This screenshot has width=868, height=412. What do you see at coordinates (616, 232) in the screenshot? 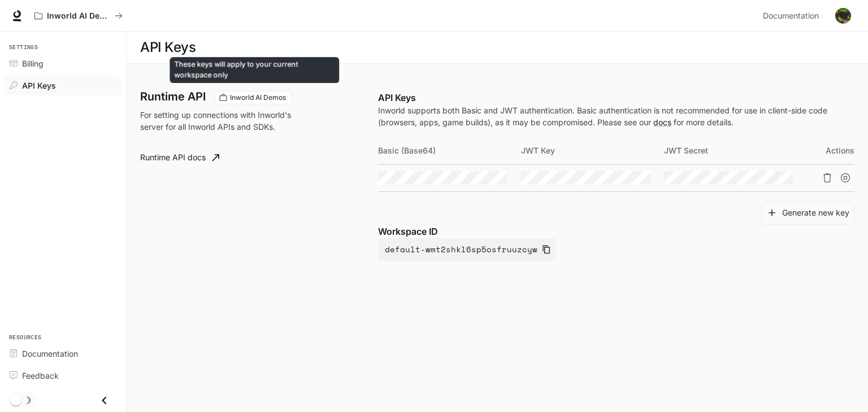
I see `p: Workspace ID` at bounding box center [616, 232].